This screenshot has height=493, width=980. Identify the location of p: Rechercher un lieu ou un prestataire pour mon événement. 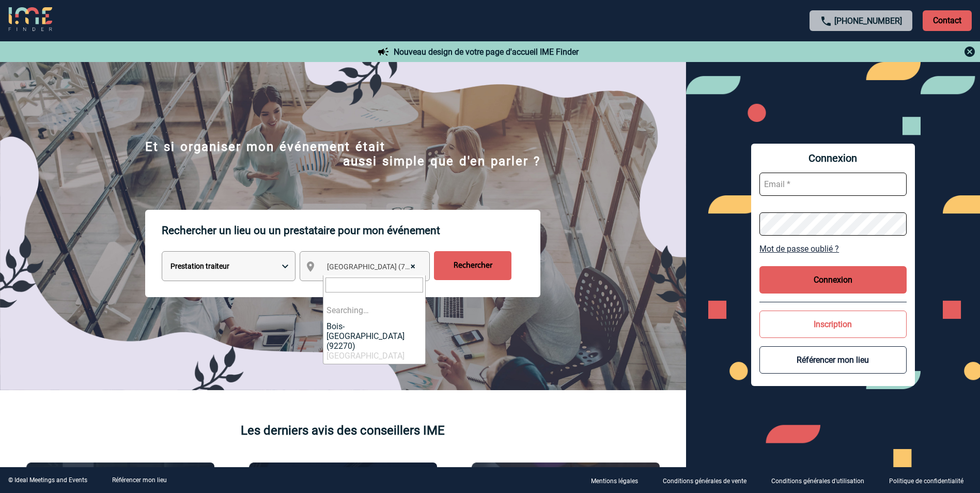
(351, 231).